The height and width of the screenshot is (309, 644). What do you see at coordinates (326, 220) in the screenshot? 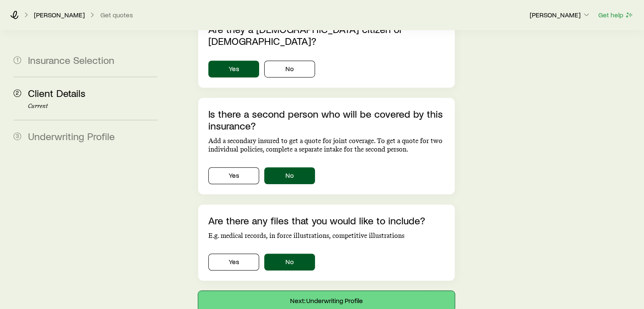
I see `p: Are there any files that you would like to include?` at bounding box center [326, 220].